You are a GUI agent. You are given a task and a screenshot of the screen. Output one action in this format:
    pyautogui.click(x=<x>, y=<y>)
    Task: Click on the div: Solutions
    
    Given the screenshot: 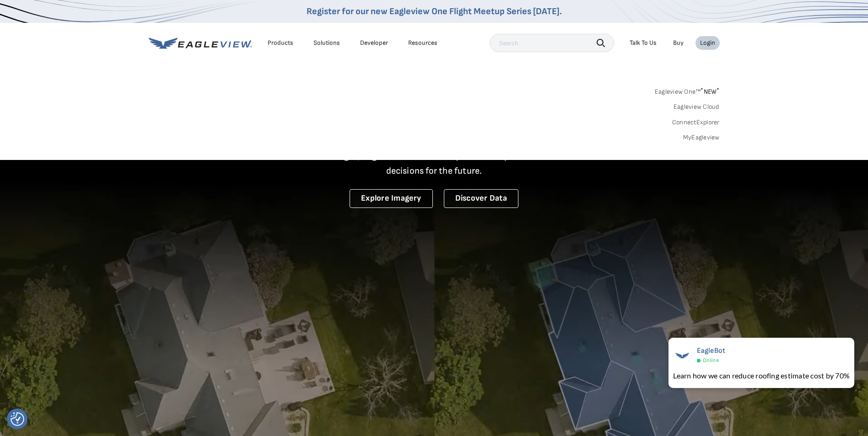 What is the action you would take?
    pyautogui.click(x=327, y=43)
    